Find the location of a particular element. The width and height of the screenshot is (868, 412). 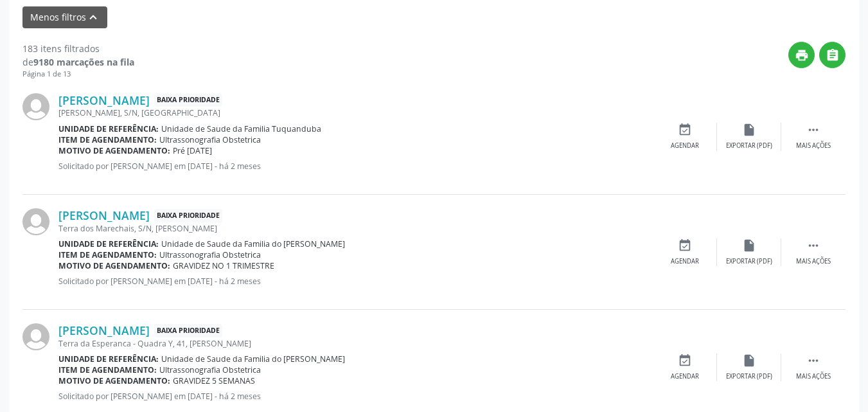

div: Página 1 de 13 is located at coordinates (79, 74).